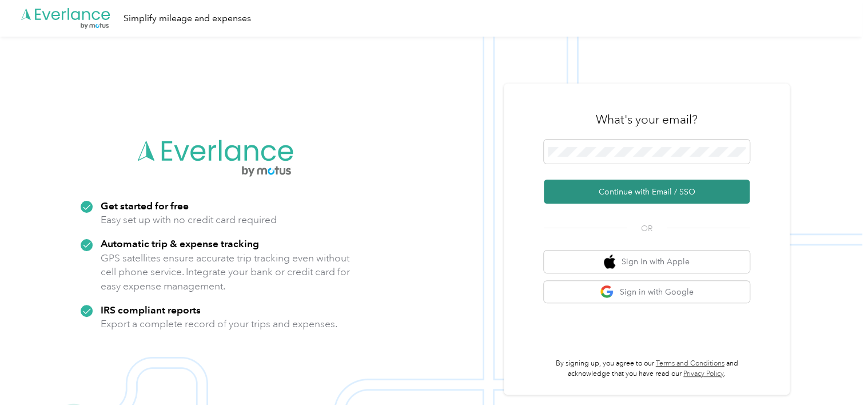 This screenshot has height=405, width=868. Describe the element at coordinates (225, 272) in the screenshot. I see `p: GPS satellites ensure accurate trip tracking even without cell phone service. Integrate your bank...` at that location.